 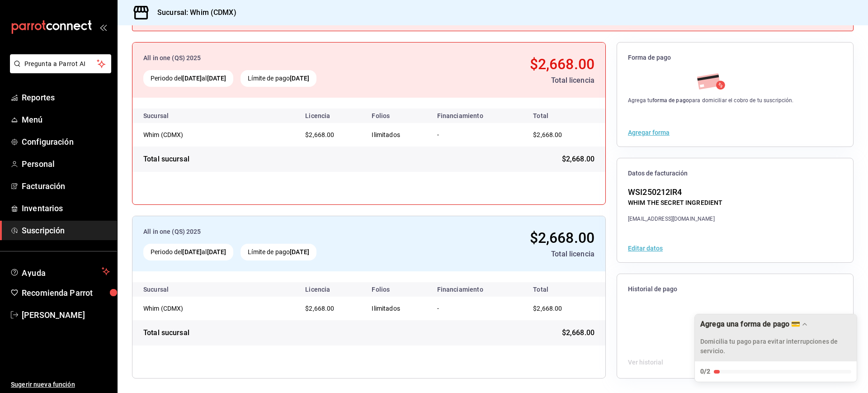 I want to click on span: Facturación, so click(x=65, y=186).